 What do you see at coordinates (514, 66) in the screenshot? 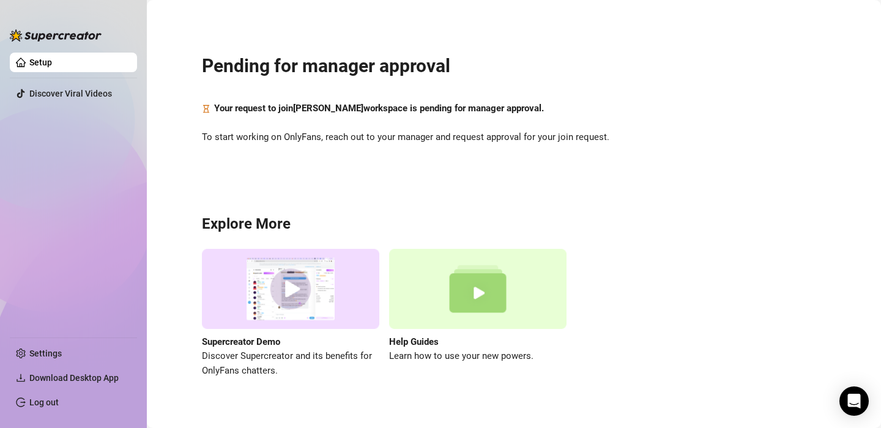
I see `h2: Pending for manager approval` at bounding box center [514, 66].